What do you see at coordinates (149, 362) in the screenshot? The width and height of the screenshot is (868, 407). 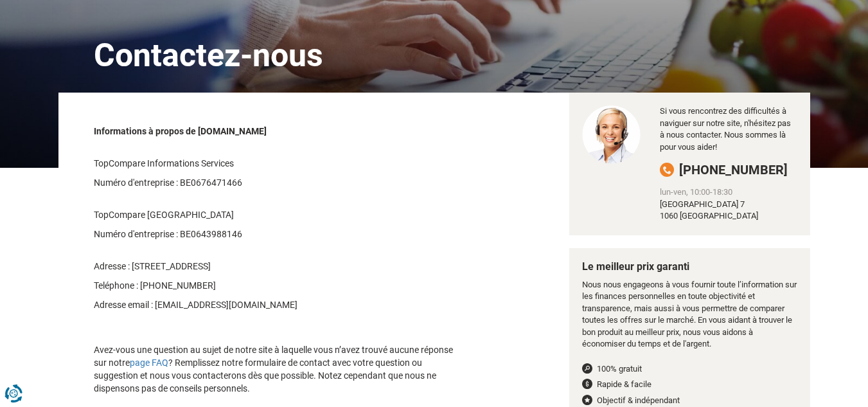 I see `a: page FAQ` at bounding box center [149, 362].